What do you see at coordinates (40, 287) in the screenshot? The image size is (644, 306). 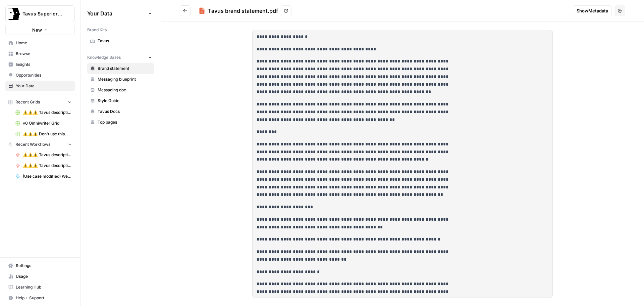 I see `a: Learning Hub` at bounding box center [40, 287].